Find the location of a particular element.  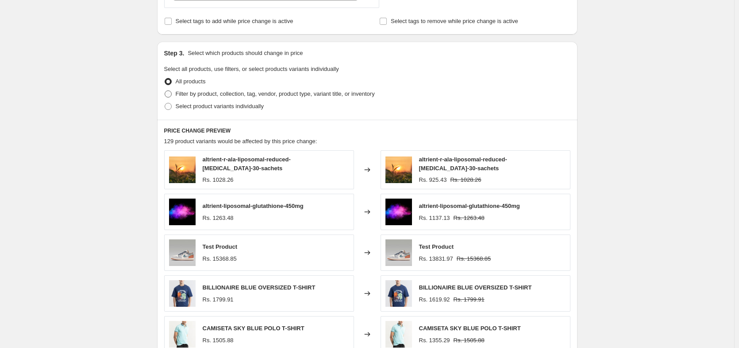

div: Rs. 925.43 is located at coordinates (433, 180).